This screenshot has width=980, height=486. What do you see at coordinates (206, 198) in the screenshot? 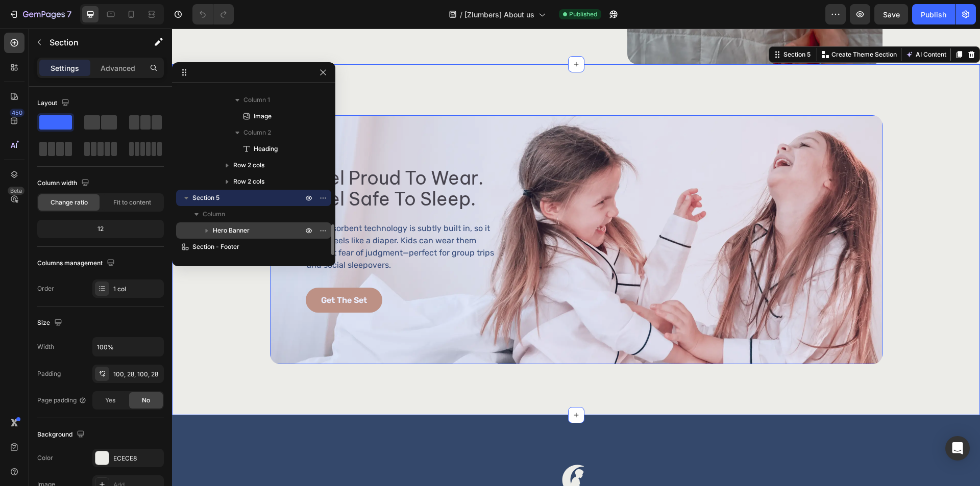
I see `span: Section 5` at bounding box center [206, 198].